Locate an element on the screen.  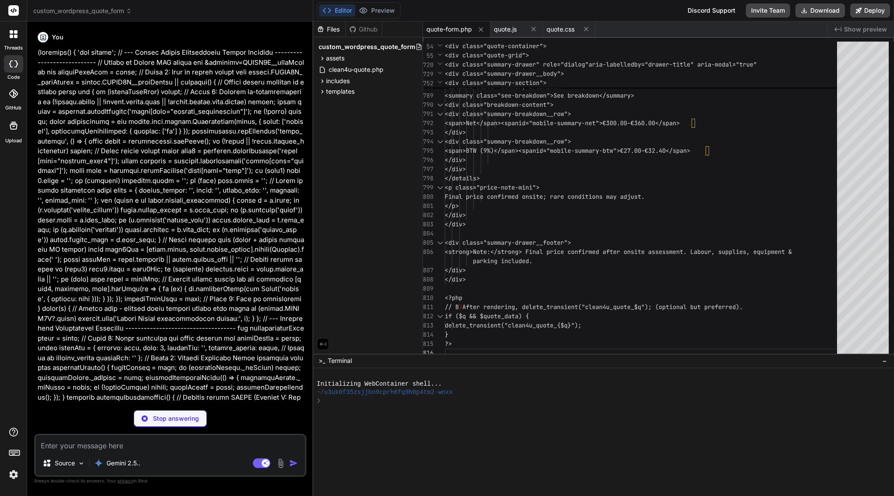
span: custom_wordpress_quote_form is located at coordinates (82, 11).